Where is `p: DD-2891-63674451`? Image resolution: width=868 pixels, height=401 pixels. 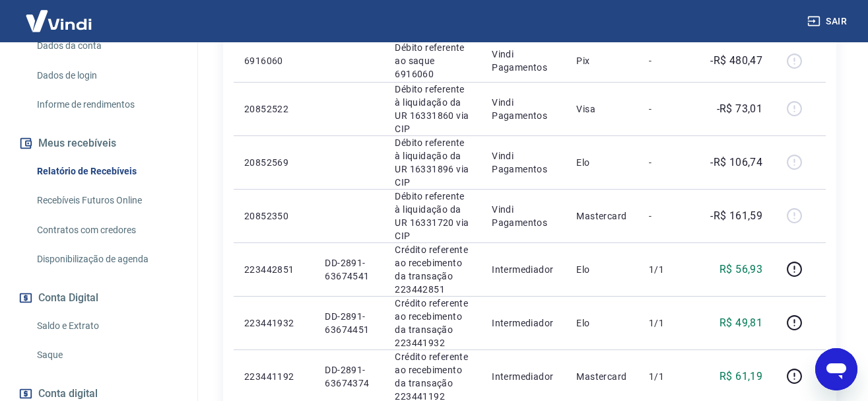 p: DD-2891-63674451 is located at coordinates (350, 322).